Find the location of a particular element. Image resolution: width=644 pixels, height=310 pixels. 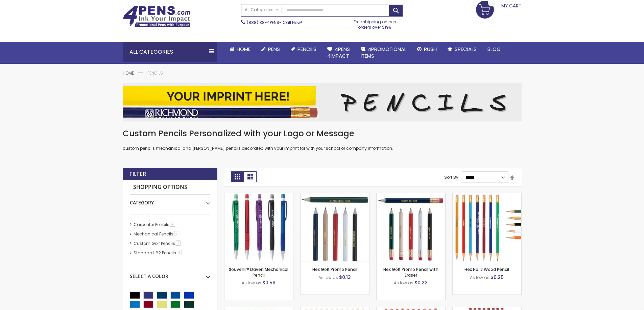

span: Rush is located at coordinates (431, 49).